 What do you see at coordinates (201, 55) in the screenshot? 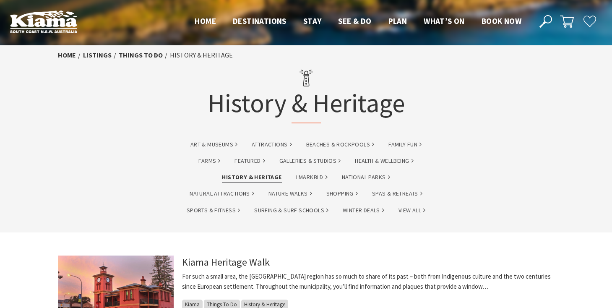
I see `li: History & Heritage` at bounding box center [201, 55].